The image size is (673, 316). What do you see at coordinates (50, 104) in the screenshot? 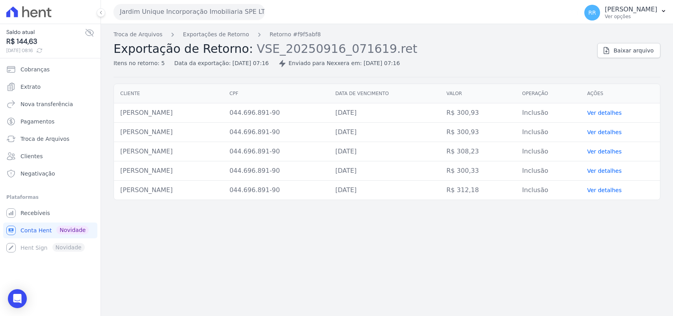
I see `a: Nova transferência` at bounding box center [50, 104].